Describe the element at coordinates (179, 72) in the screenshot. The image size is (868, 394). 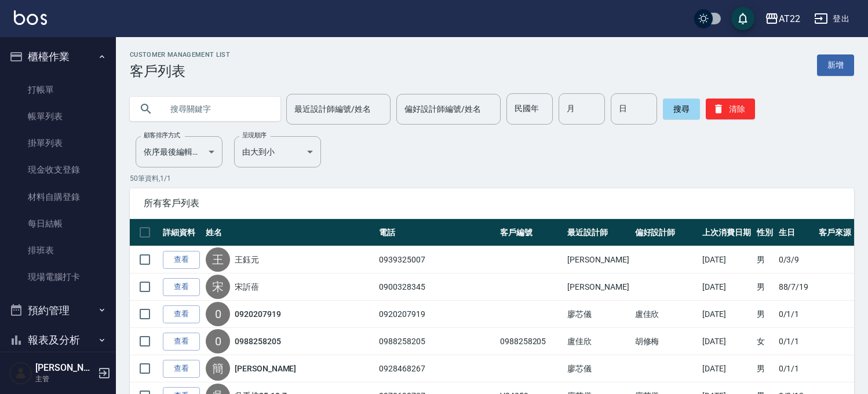
I see `h3: 客戶列表` at that location.